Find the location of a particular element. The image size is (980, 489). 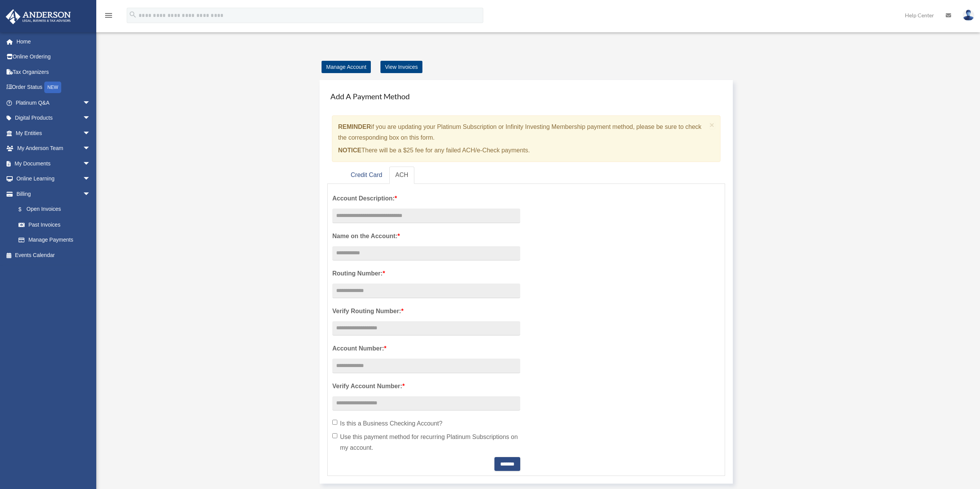

label: Is this a Business Checking Account? is located at coordinates (426, 424).